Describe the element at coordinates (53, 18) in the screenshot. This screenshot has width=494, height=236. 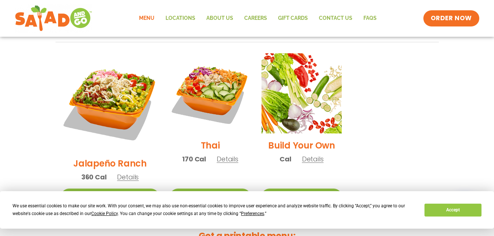
I see `img: new-SAG-logo-768×292` at that location.